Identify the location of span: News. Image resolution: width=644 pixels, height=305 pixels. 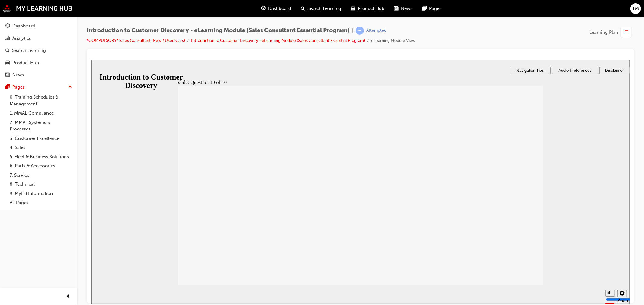
(407, 8).